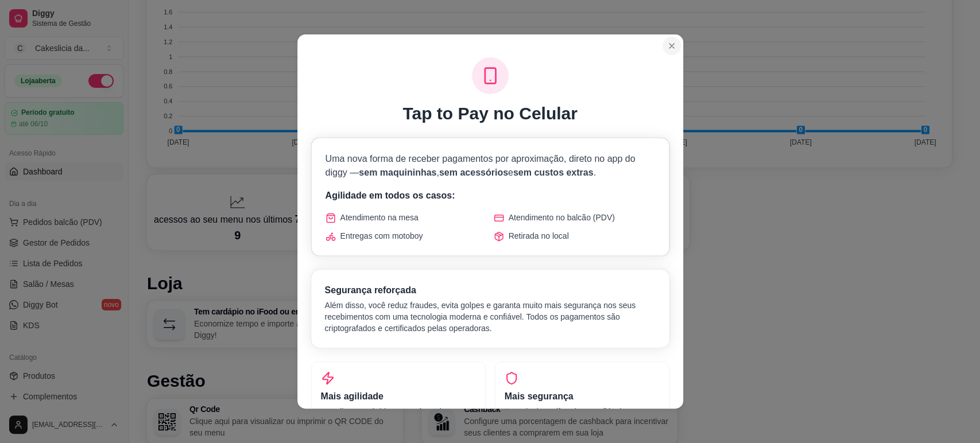 The width and height of the screenshot is (980, 443). I want to click on span: sem custos extras, so click(554, 172).